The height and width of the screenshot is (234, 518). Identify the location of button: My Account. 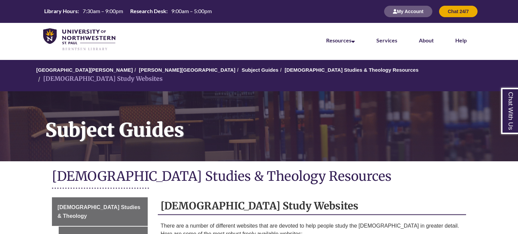
(408, 11).